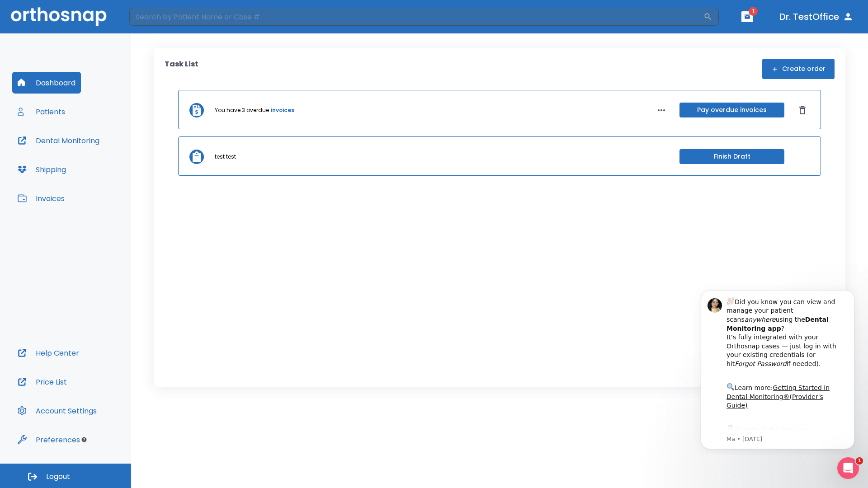  Describe the element at coordinates (90, 42) in the screenshot. I see `b: Dental Monitoring app` at that location.